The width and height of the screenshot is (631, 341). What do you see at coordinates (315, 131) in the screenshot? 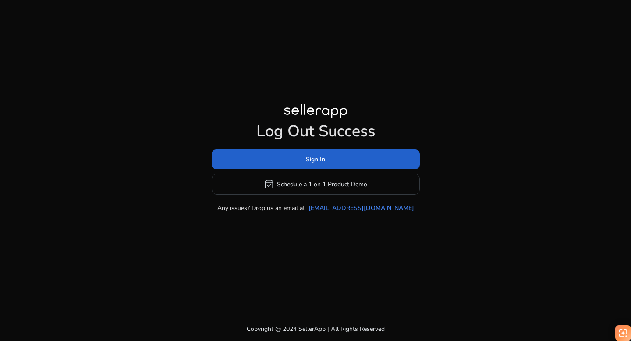
I see `h1: Log Out Success` at bounding box center [315, 131].